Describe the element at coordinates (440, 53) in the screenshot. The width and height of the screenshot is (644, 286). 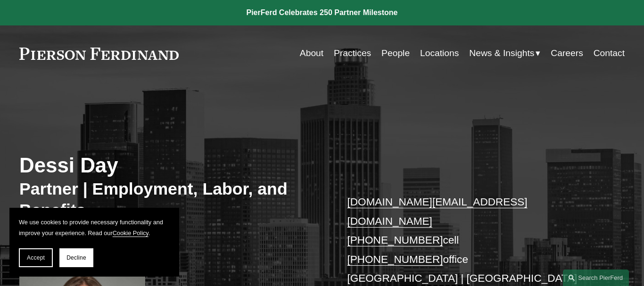
I see `a: Locations` at that location.